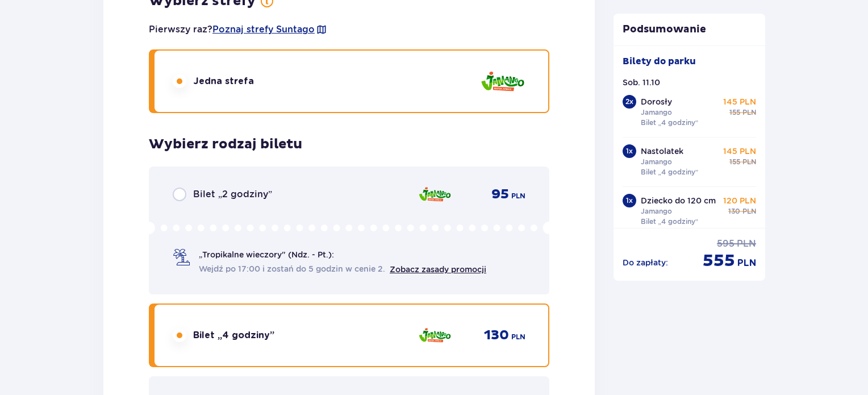 The image size is (868, 395). What do you see at coordinates (226, 144) in the screenshot?
I see `h3: Wybierz rodzaj biletu` at bounding box center [226, 144].